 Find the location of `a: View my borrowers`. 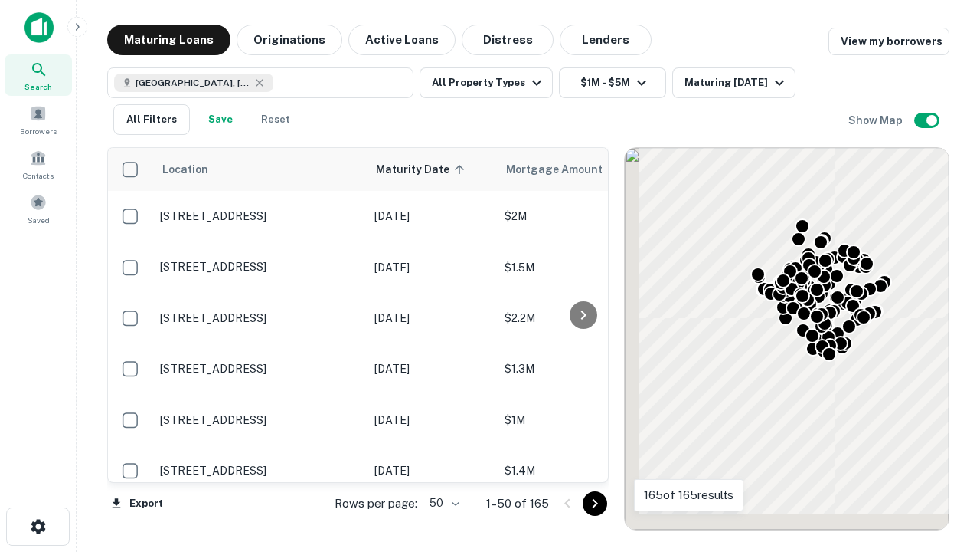

a: View my borrowers is located at coordinates (890, 42).